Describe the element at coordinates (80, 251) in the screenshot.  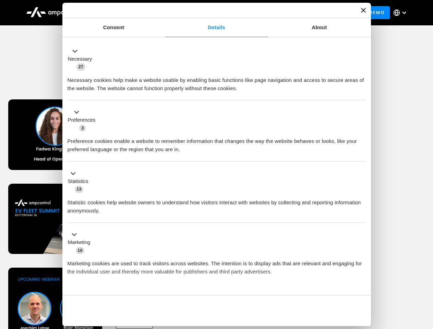
I see `span: 10` at that location.